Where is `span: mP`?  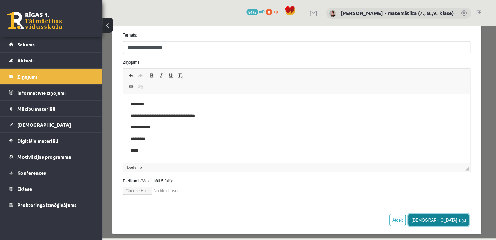 span: mP is located at coordinates (262, 11).